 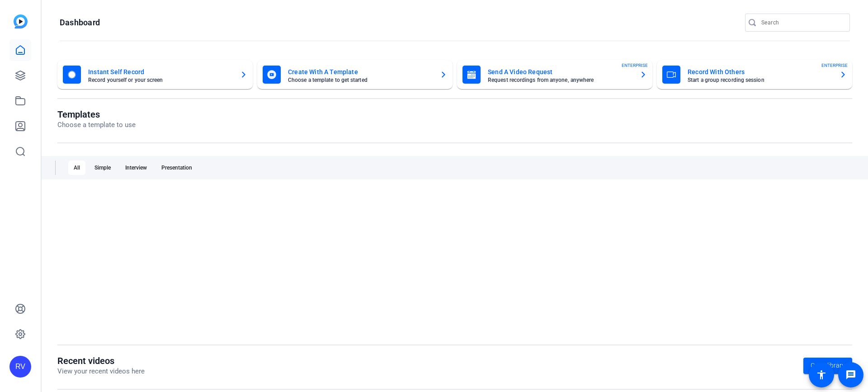 What do you see at coordinates (760, 72) in the screenshot?
I see `mat-card-title: Record With Others` at bounding box center [760, 72].